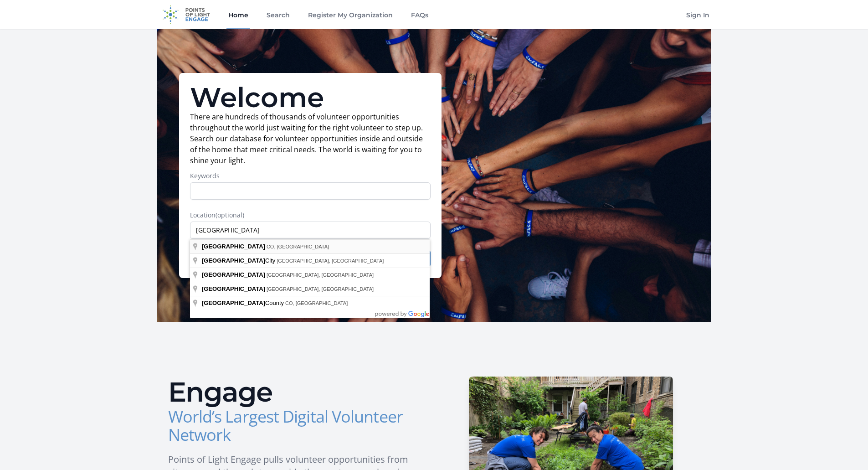  What do you see at coordinates (310, 97) in the screenshot?
I see `h1: Welcome` at bounding box center [310, 97].